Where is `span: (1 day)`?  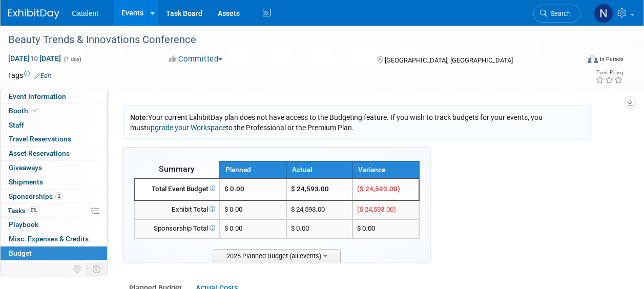 span: (1 day) is located at coordinates (72, 59).